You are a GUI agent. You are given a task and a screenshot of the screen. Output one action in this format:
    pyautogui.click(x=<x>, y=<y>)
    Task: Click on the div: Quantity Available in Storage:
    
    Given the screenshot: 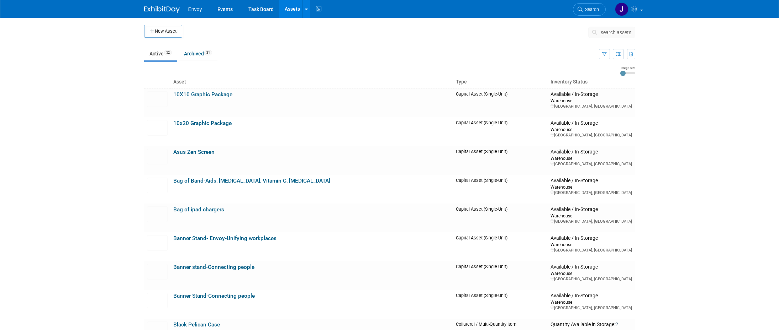 What is the action you would take?
    pyautogui.click(x=591, y=325)
    